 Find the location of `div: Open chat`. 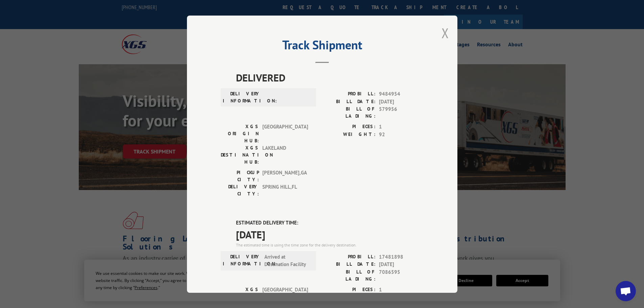

div: Open chat is located at coordinates (626, 291).